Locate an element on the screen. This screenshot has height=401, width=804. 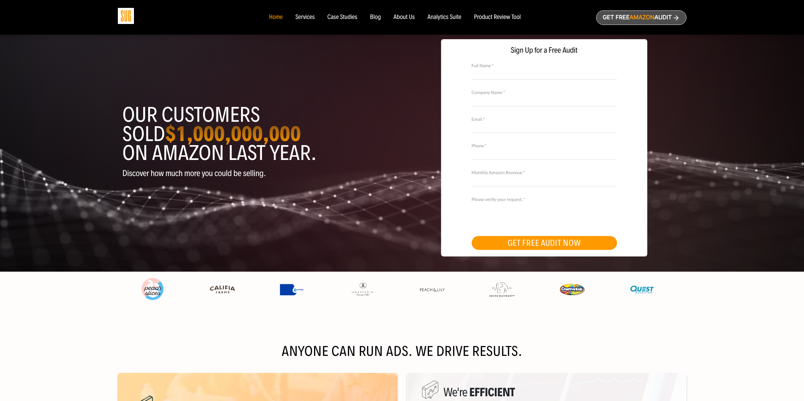
img: Peach Slices is located at coordinates (153, 290).